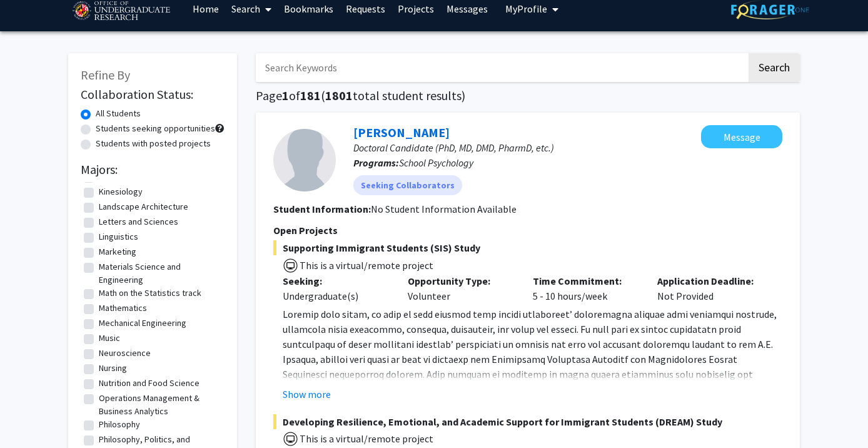  What do you see at coordinates (307, 394) in the screenshot?
I see `button: Show more` at bounding box center [307, 394].